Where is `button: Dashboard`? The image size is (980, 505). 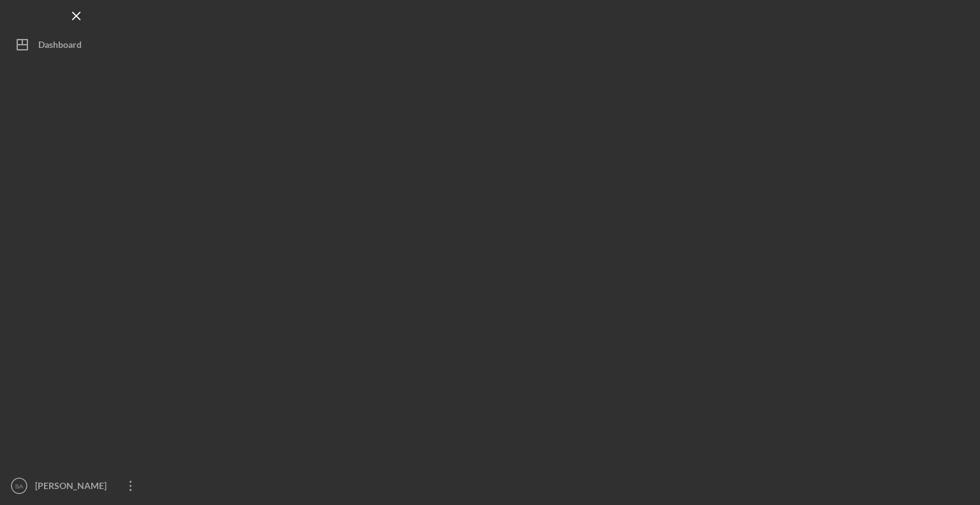 button: Dashboard is located at coordinates (77, 45).